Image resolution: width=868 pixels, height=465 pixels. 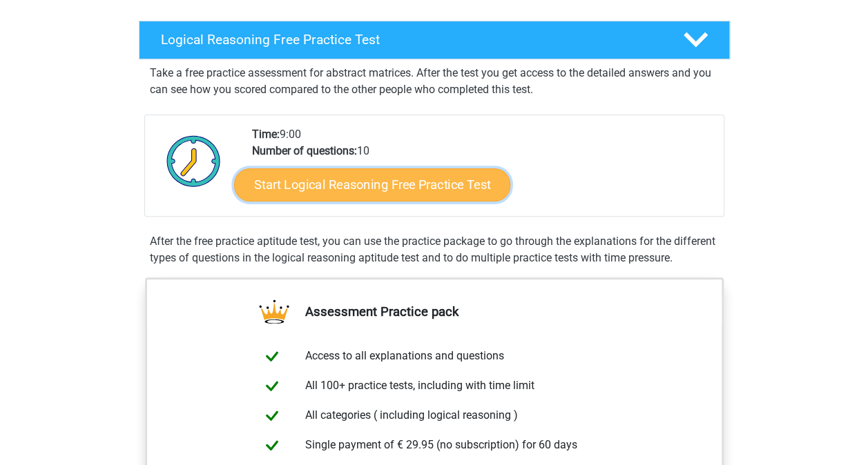 What do you see at coordinates (193, 161) in the screenshot?
I see `img: Clock` at bounding box center [193, 161].